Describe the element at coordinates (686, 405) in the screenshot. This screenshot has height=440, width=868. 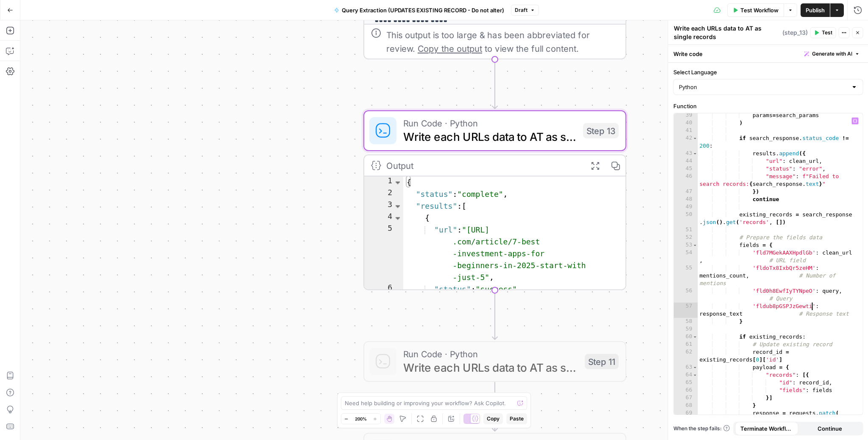
I see `div: 68` at that location.